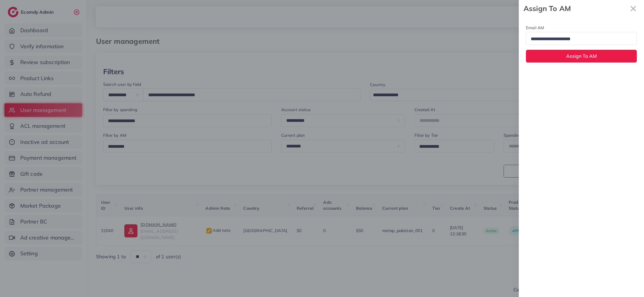 The image size is (644, 297). What do you see at coordinates (633, 8) in the screenshot?
I see `button: Close` at bounding box center [633, 8].